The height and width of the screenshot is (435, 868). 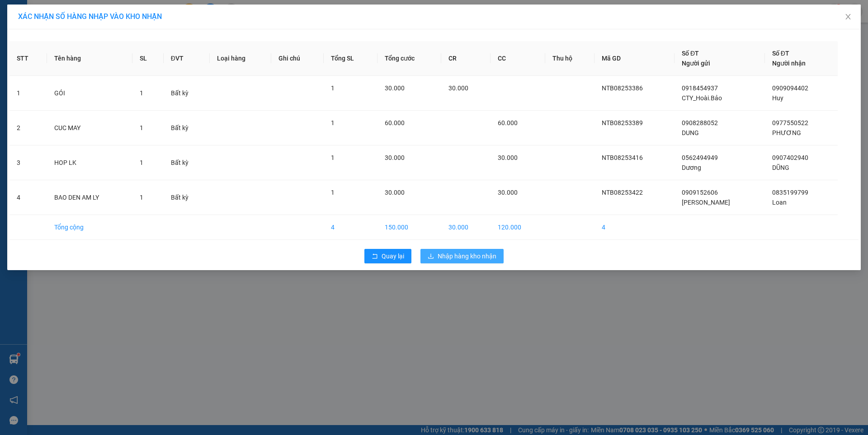 I want to click on span: Loan, so click(x=780, y=202).